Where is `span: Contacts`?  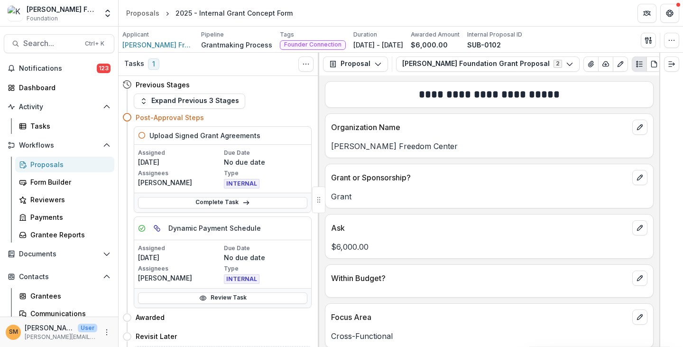
span: Contacts is located at coordinates (59, 277).